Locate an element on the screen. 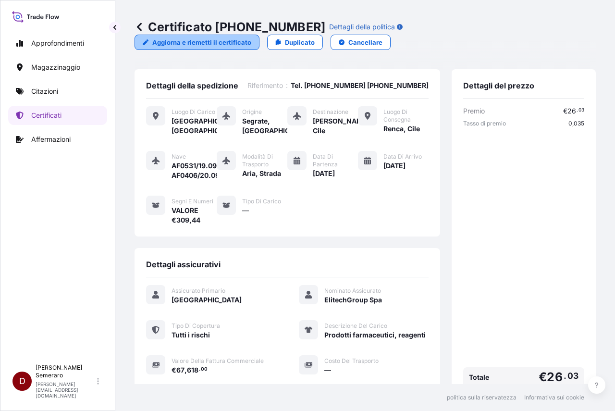  font: Dettagli del prezzo is located at coordinates (498, 85).